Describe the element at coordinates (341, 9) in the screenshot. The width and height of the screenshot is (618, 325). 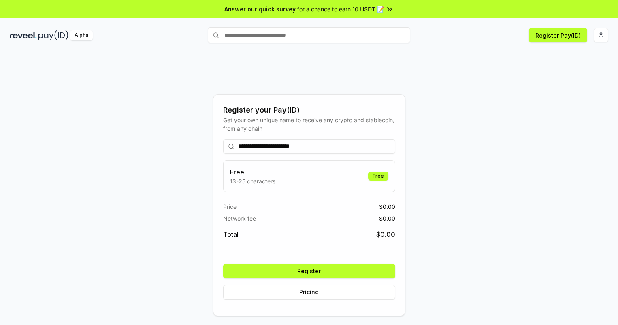
I see `span: for a chance to earn 10 USDT 📝` at that location.